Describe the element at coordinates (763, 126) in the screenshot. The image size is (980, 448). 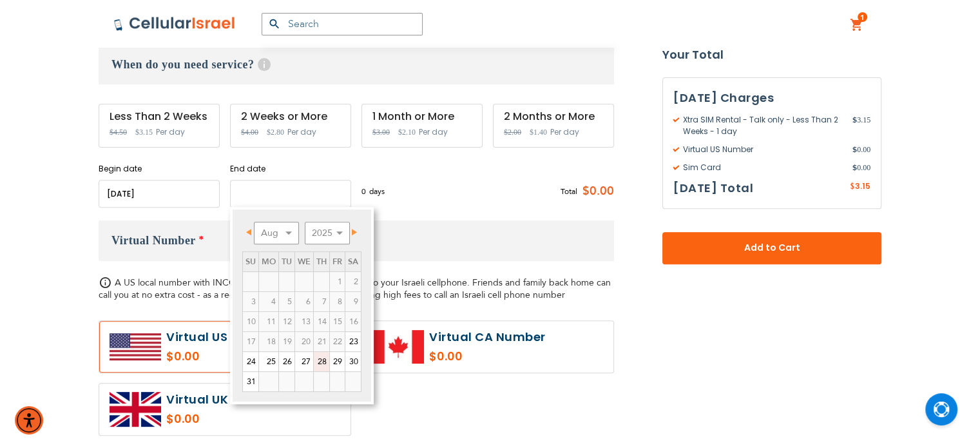
I see `span: Xtra SIM Rental - Talk only - Less Than 2 Weeks - 1 day` at that location.